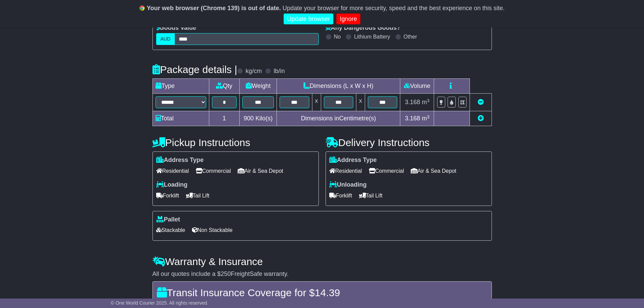  Describe the element at coordinates (363, 28) in the screenshot. I see `label: Any Dangerous Goods?` at that location.